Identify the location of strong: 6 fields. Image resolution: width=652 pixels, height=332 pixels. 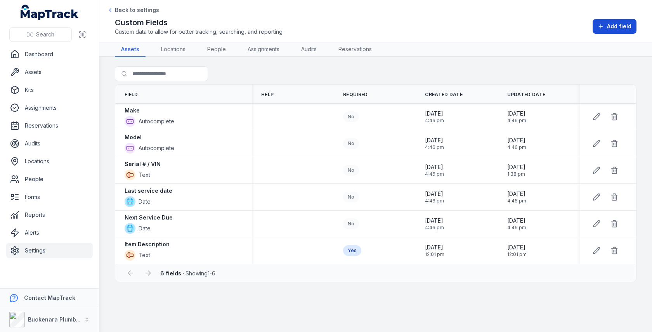
(171, 273).